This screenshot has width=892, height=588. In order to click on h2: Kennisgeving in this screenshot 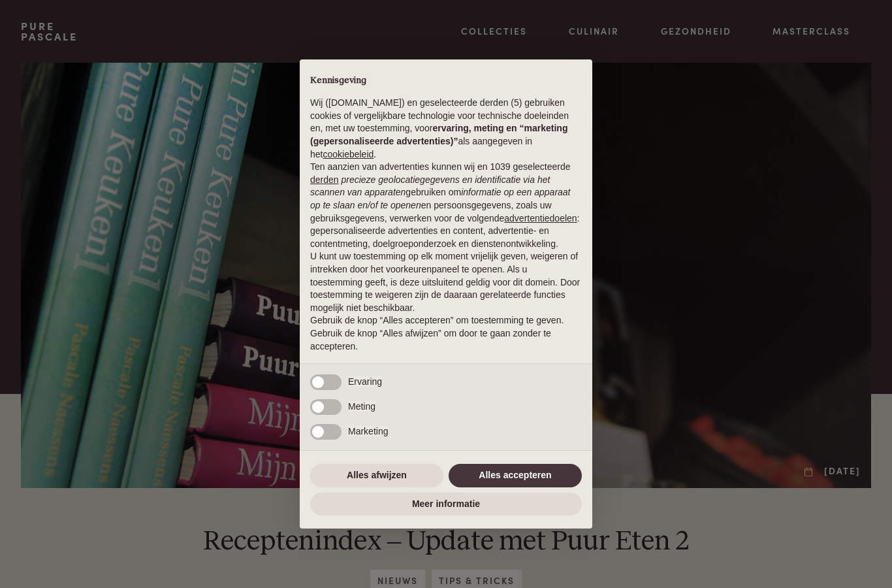, I will do `click(446, 81)`.